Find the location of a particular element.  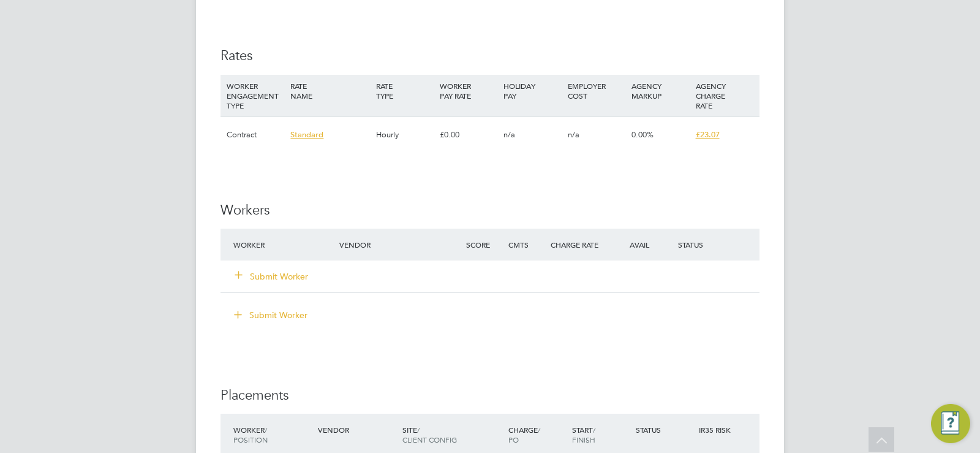

div: Start is located at coordinates (601, 434).